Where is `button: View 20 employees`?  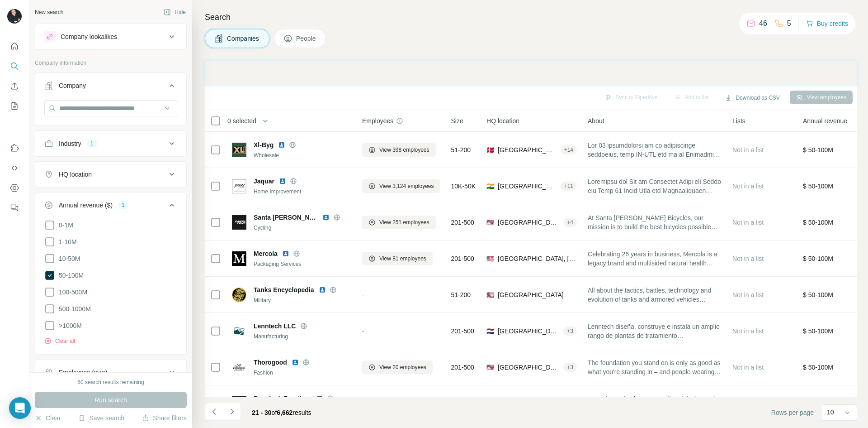 button: View 20 employees is located at coordinates (398, 367).